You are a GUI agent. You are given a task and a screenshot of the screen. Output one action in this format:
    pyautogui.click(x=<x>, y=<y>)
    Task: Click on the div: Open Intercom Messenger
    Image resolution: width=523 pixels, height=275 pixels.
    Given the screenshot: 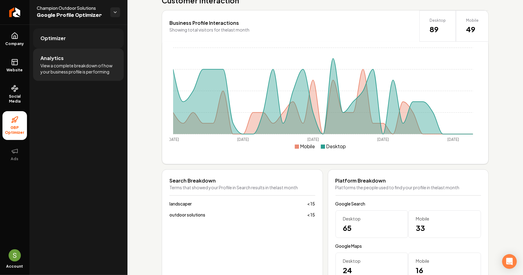 What is the action you would take?
    pyautogui.click(x=509, y=262)
    